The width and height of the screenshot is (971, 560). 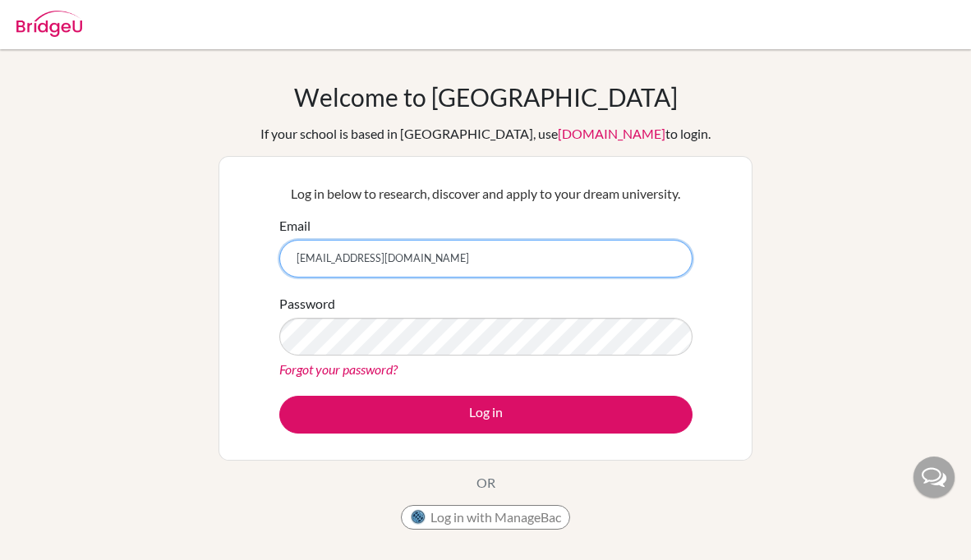 I want to click on label: Password, so click(x=307, y=304).